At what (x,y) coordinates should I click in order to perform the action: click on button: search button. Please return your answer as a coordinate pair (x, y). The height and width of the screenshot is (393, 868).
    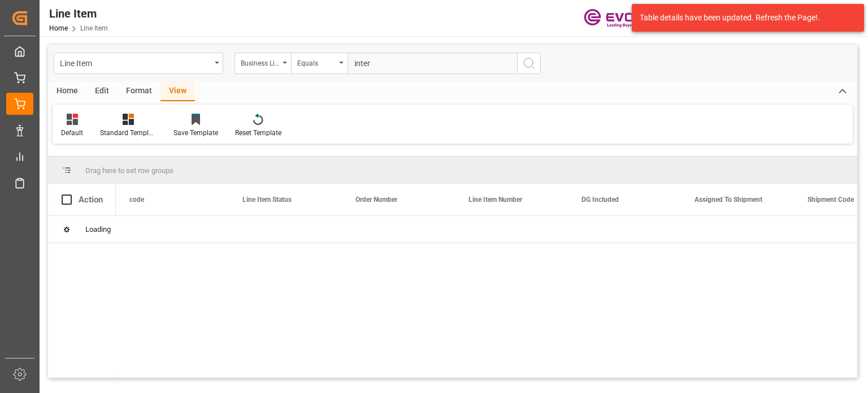
    Looking at the image, I should click on (529, 64).